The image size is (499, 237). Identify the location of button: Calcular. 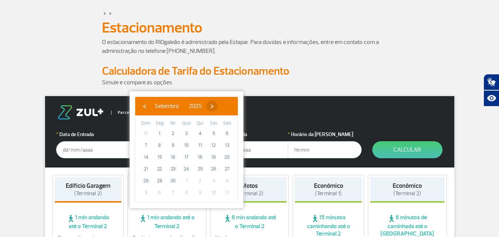
(407, 150).